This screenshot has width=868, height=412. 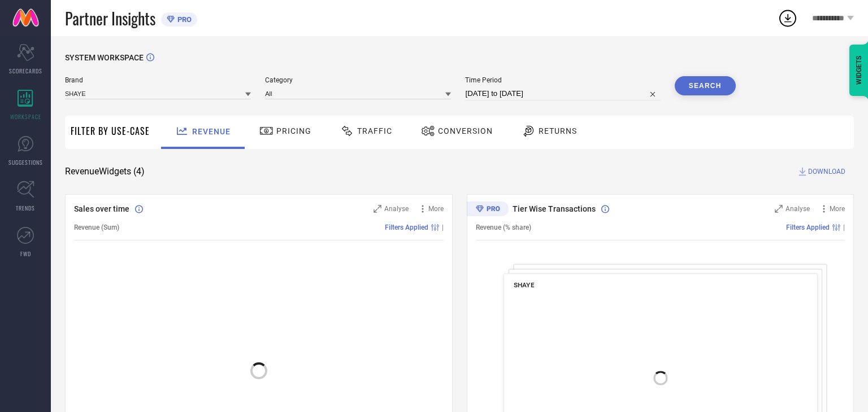 I want to click on span: Revenue, so click(x=211, y=131).